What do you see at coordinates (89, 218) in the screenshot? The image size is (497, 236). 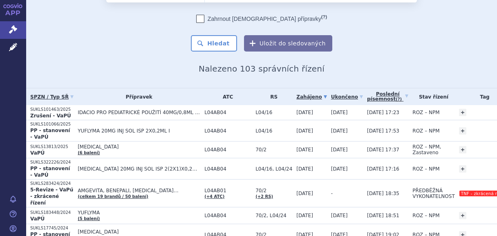 I see `a: (5 balení)` at bounding box center [89, 218].